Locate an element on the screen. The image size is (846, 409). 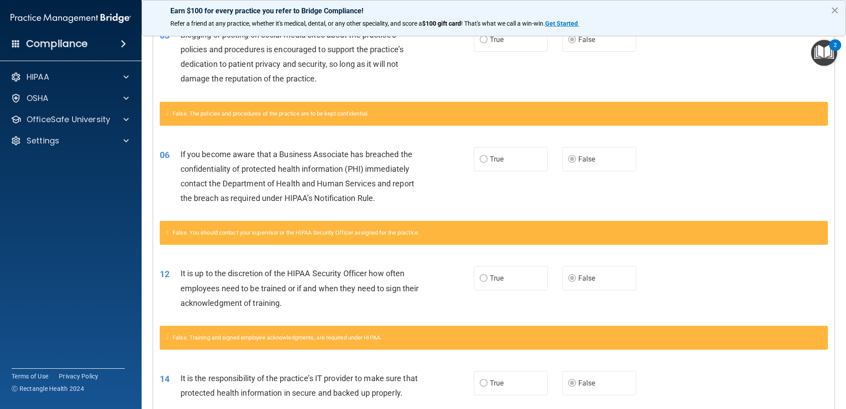
strong: $100 gift card is located at coordinates (442, 23).